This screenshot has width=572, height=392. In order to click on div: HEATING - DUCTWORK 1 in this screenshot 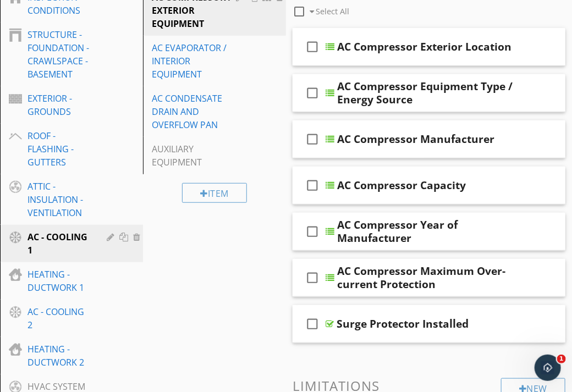, I will do `click(59, 281)`.